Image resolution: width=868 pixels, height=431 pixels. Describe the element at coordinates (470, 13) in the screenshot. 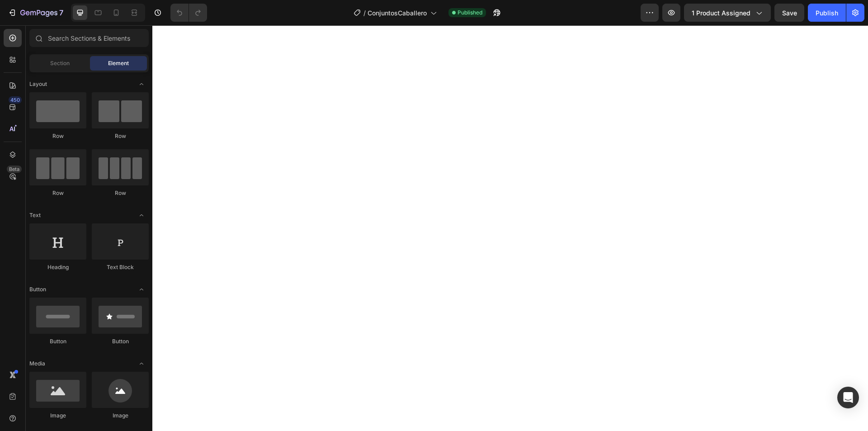

I see `span: Published` at that location.